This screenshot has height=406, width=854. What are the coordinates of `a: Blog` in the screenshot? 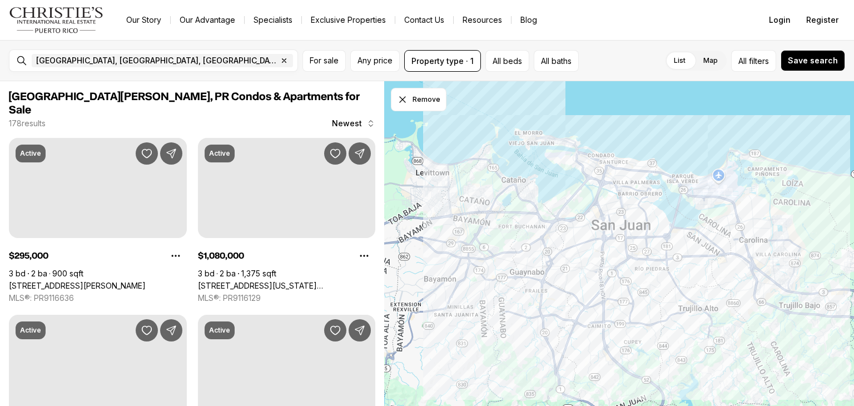 It's located at (528, 20).